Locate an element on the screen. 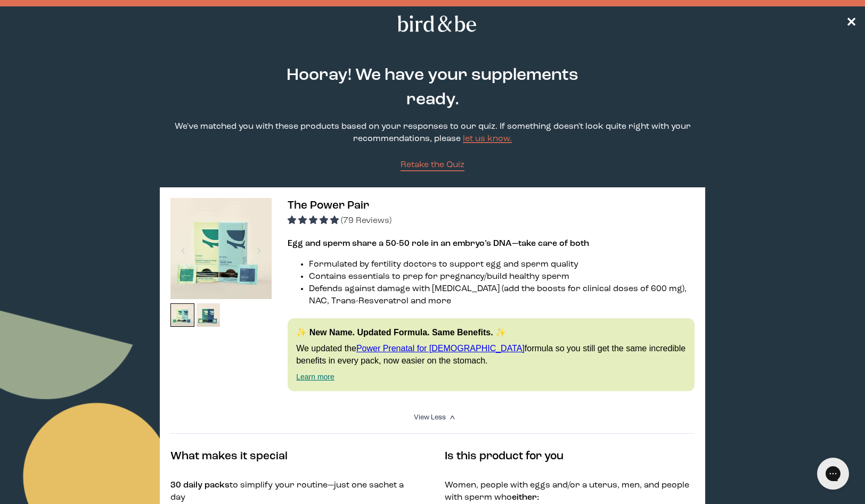 The height and width of the screenshot is (504, 865). a: Retake the Quiz is located at coordinates (432, 165).